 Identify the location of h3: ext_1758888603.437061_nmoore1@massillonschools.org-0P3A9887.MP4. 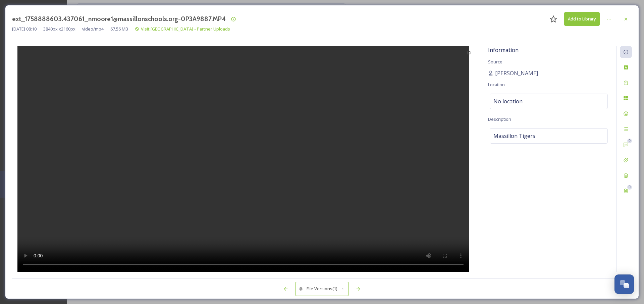
(119, 19).